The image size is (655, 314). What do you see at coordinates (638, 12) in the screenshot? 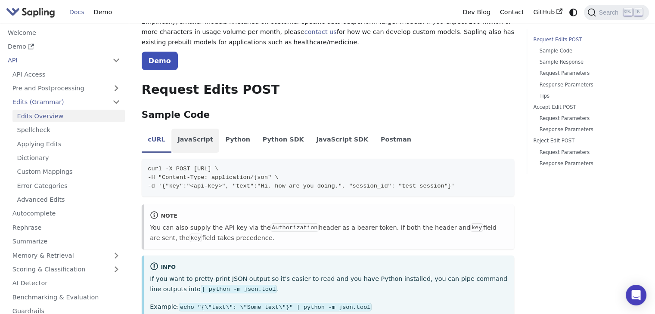
I see `kbd: K` at bounding box center [638, 12].